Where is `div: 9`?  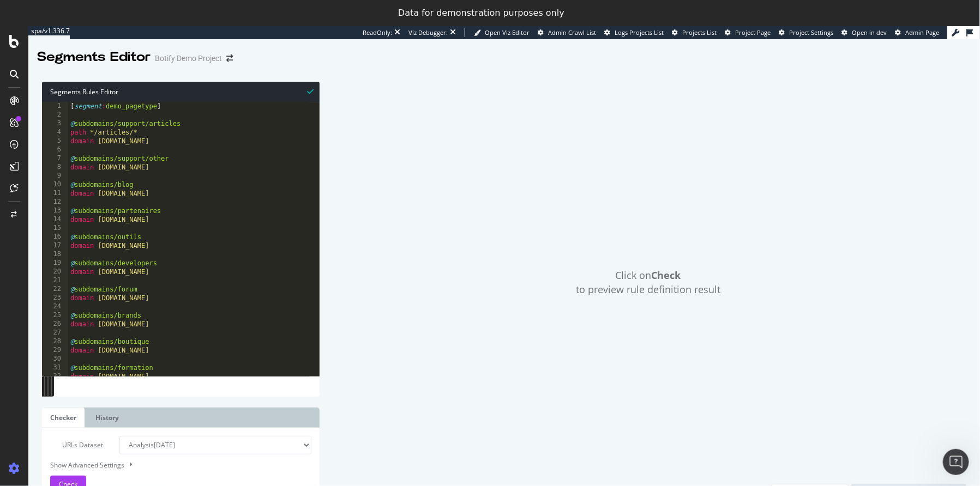 div: 9 is located at coordinates (55, 176).